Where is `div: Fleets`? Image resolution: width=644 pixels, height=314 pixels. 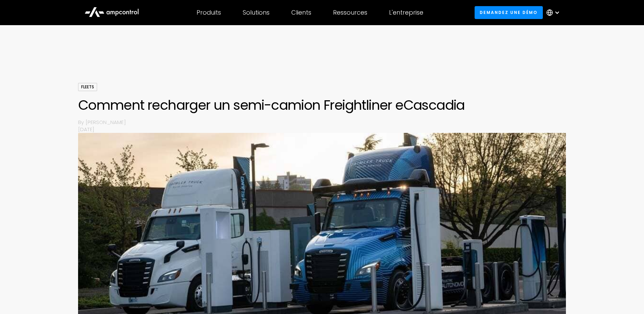 div: Fleets is located at coordinates (88, 87).